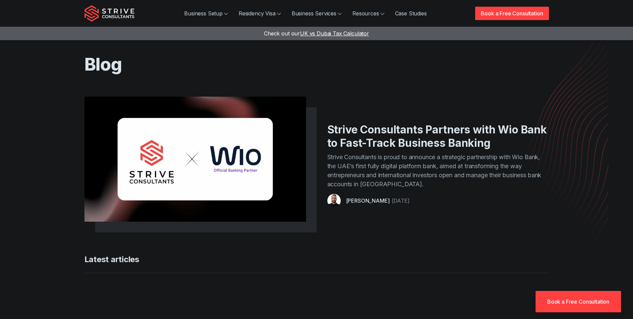 The width and height of the screenshot is (633, 319). I want to click on a: Case Studies, so click(411, 13).